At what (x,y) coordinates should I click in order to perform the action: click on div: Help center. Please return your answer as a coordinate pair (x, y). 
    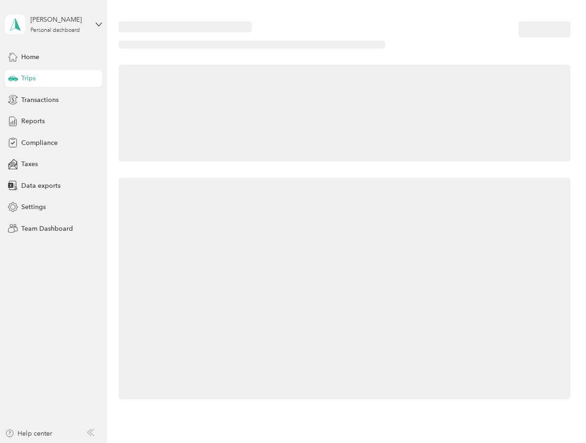
    Looking at the image, I should click on (29, 434).